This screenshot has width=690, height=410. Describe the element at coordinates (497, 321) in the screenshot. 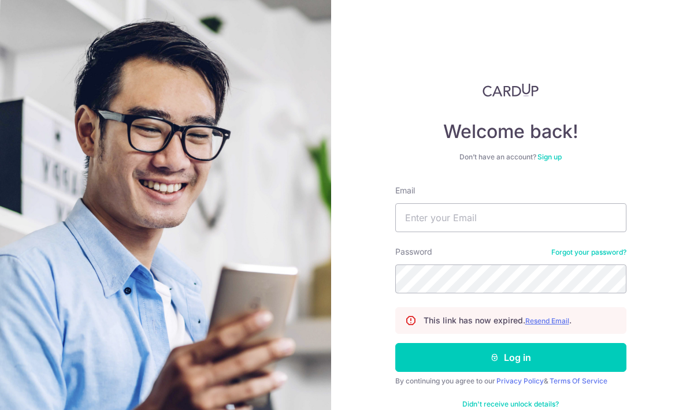

I see `p: This link has now expired. .` at that location.